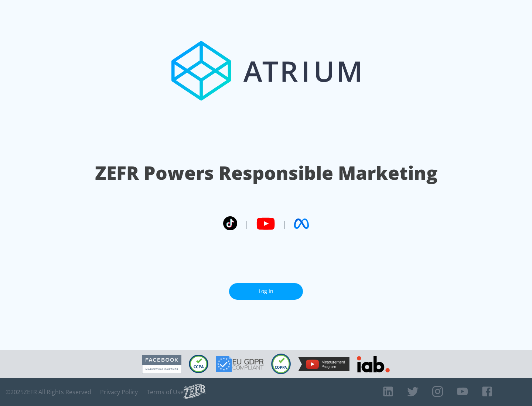 The image size is (532, 406). Describe the element at coordinates (266, 291) in the screenshot. I see `a: Log In` at that location.